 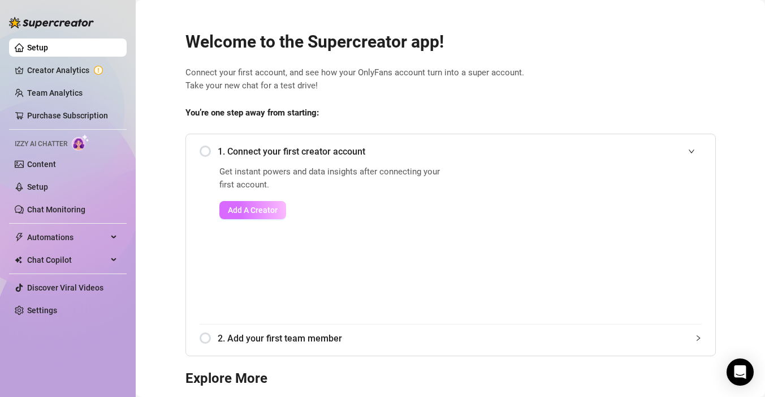 I want to click on a: Creator Analytics exclamation-circle, so click(x=72, y=70).